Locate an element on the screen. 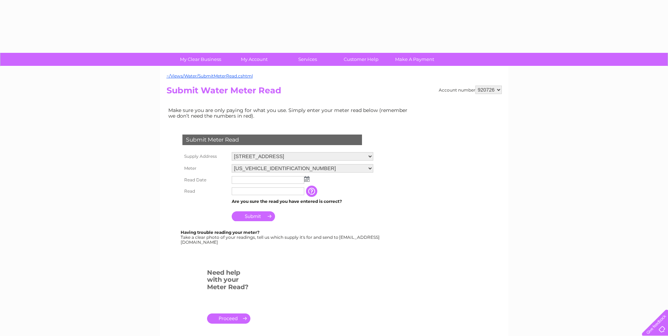 This screenshot has width=668, height=336. b: Having trouble reading your meter? is located at coordinates (220, 232).